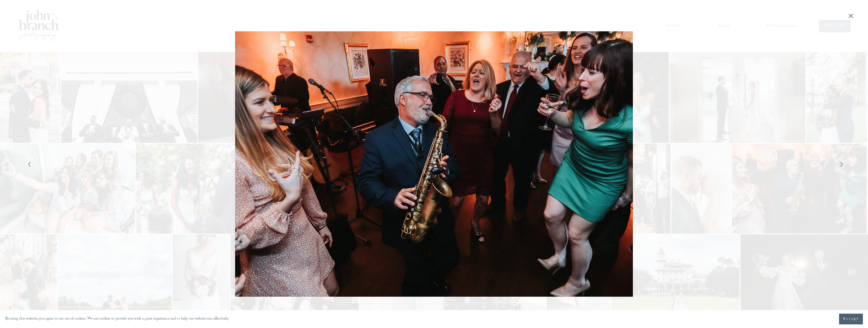  I want to click on button: Accept, so click(850, 319).